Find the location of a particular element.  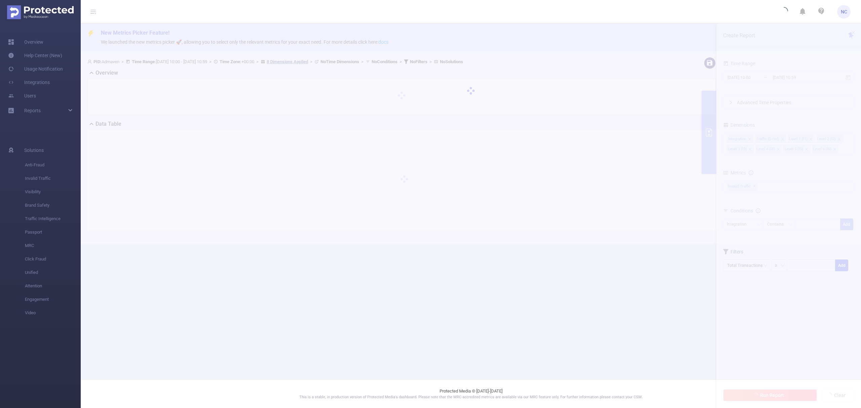

a: Users is located at coordinates (22, 96).